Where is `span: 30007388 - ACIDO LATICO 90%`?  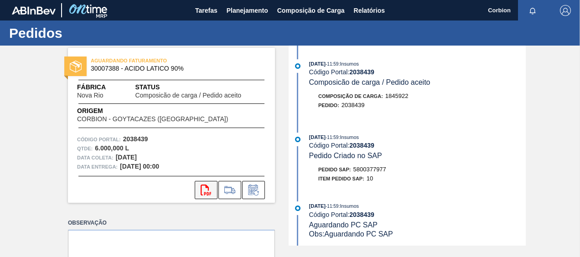 span: 30007388 - ACIDO LATICO 90% is located at coordinates (173, 68).